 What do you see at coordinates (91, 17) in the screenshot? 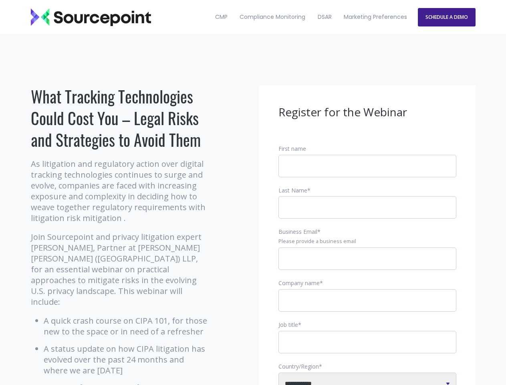
I see `img: Sourcepoint_logo_black_transparent (2)-2` at bounding box center [91, 17].